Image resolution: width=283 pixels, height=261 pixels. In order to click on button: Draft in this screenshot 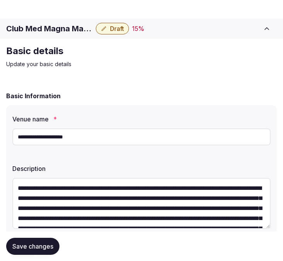, I will do `click(112, 29)`.